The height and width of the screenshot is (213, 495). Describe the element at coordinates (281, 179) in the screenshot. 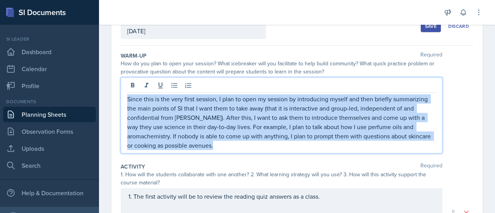

I see `div: 1. How will the students collaborate with one another? 2. What learning strategy will you use? 3....` at that location.